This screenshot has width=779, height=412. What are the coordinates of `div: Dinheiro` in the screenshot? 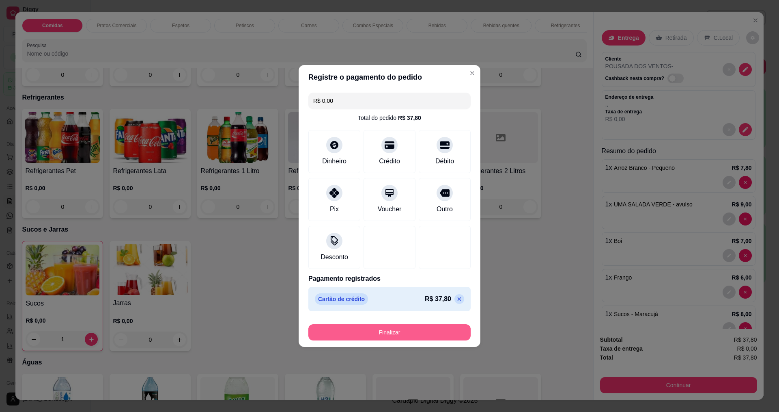 It's located at (334, 161).